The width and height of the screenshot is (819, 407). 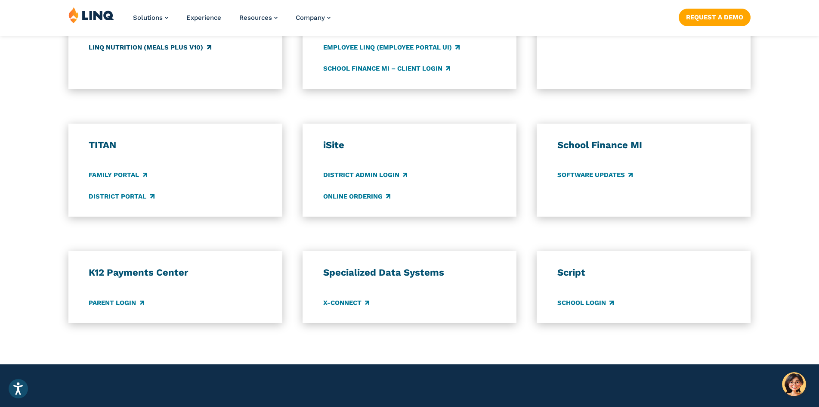 I want to click on a: District Portal, so click(x=121, y=196).